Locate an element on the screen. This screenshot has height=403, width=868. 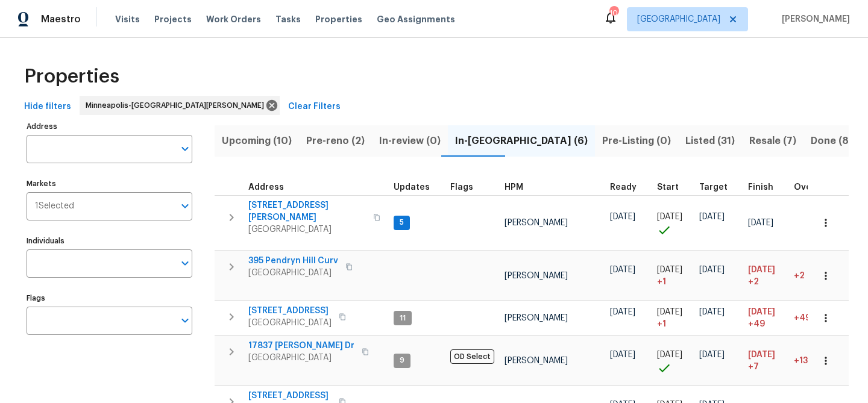
span: Work Orders is located at coordinates (233, 19).